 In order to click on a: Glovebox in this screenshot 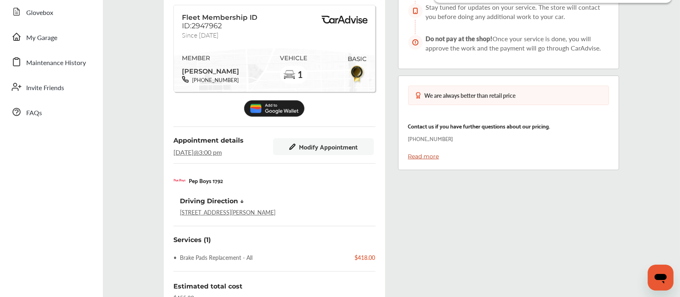, I will do `click(51, 12)`.